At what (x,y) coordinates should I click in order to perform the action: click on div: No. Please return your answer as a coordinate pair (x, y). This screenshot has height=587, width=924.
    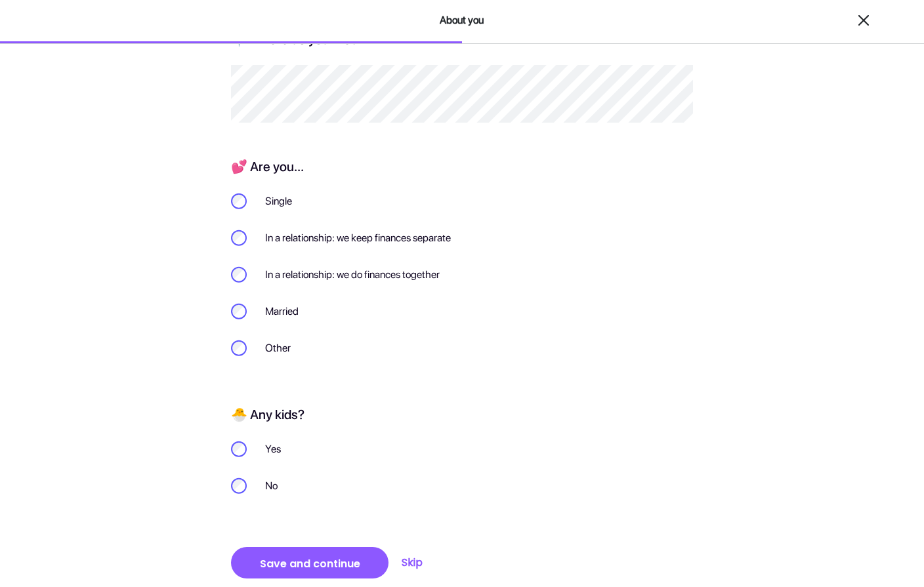
    Looking at the image, I should click on (271, 486).